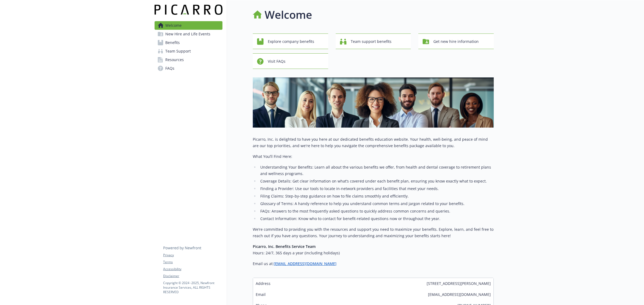  I want to click on button: Get new hire information, so click(456, 42).